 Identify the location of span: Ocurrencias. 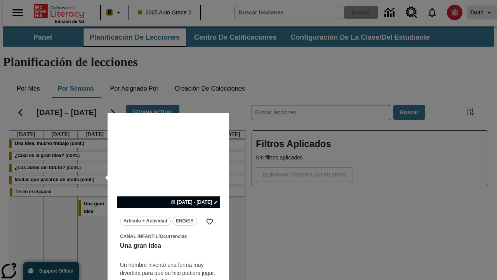
(173, 236).